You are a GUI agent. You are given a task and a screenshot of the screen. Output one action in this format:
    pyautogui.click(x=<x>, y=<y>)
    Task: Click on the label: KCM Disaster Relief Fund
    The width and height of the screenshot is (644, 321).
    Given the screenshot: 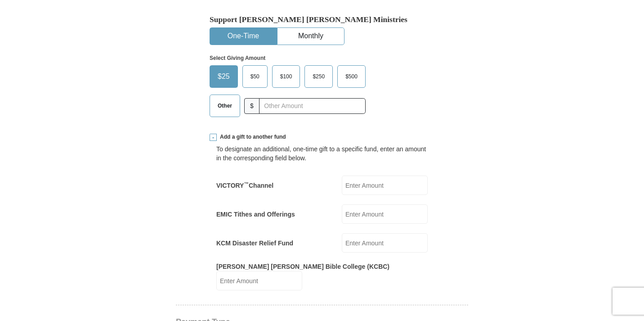 What is the action you would take?
    pyautogui.click(x=254, y=243)
    